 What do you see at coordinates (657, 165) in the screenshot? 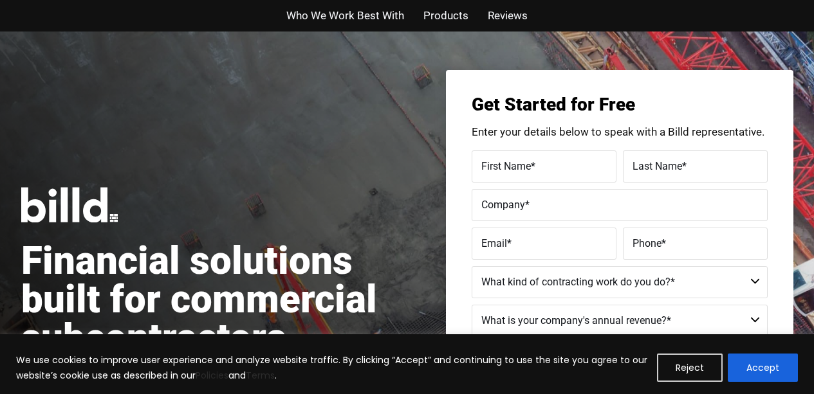
I see `span: Last Name` at bounding box center [657, 165].